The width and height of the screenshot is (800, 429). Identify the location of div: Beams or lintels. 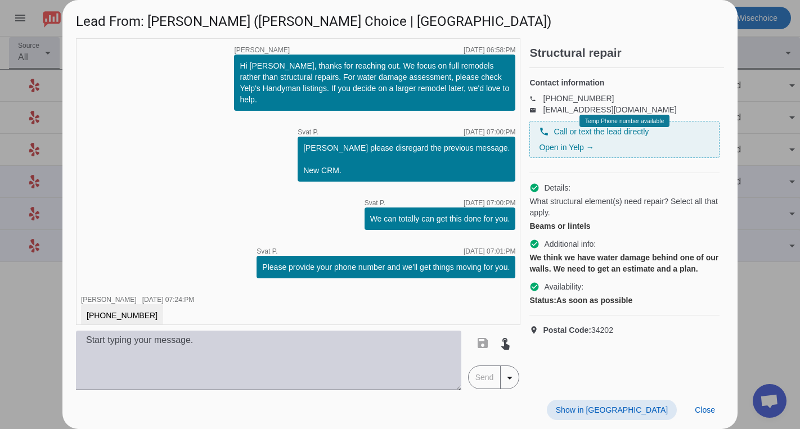
(624, 226).